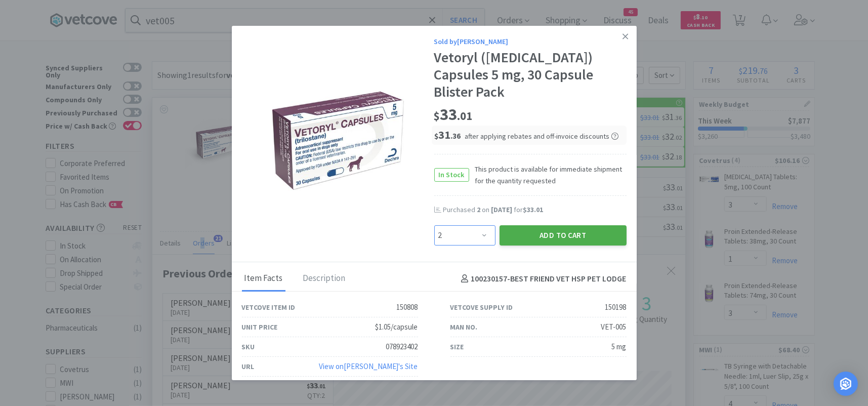  What do you see at coordinates (464, 327) in the screenshot?
I see `div: Man No.` at bounding box center [464, 327].